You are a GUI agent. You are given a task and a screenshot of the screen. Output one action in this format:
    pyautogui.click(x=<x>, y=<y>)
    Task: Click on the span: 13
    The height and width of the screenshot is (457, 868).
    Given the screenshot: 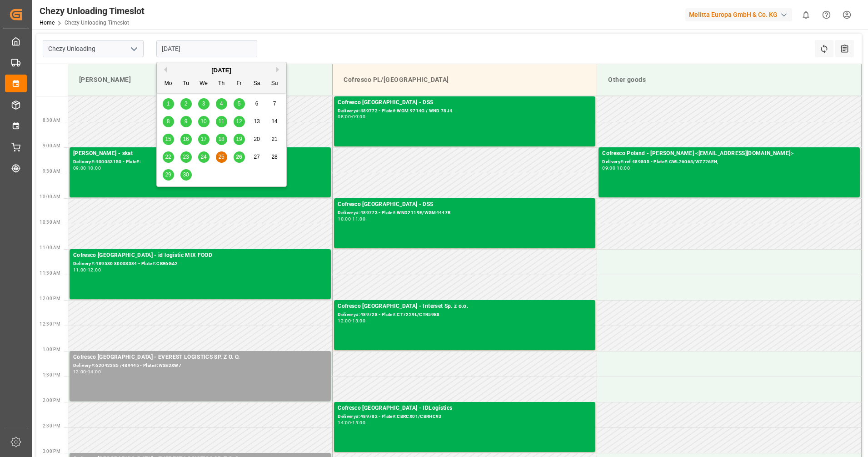 What is the action you would take?
    pyautogui.click(x=256, y=121)
    